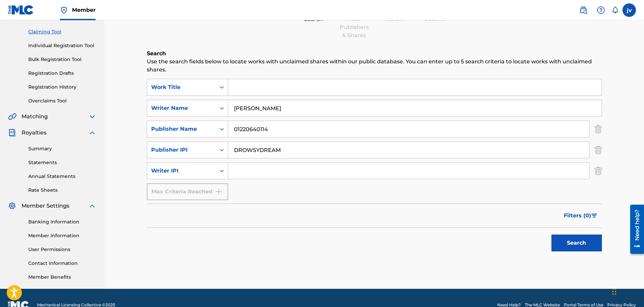  What do you see at coordinates (182, 150) in the screenshot?
I see `div: Publisher IPI` at bounding box center [182, 150].